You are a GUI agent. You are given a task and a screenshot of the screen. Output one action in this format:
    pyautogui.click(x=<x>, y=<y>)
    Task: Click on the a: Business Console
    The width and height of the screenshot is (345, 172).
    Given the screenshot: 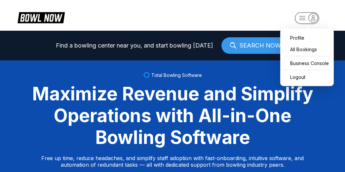 What is the action you would take?
    pyautogui.click(x=307, y=63)
    